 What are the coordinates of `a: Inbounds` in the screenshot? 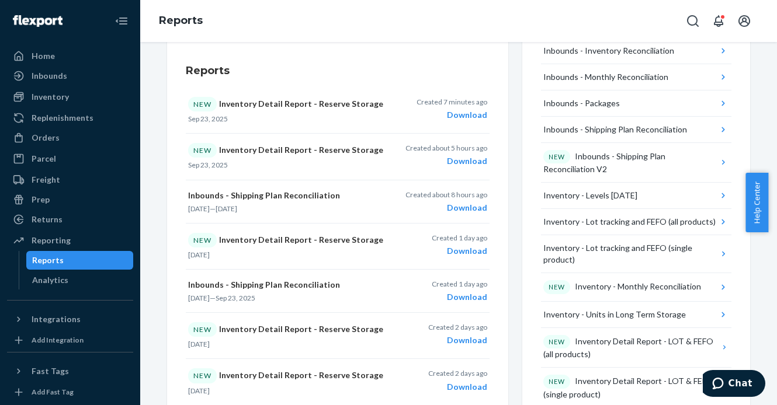 It's located at (70, 76).